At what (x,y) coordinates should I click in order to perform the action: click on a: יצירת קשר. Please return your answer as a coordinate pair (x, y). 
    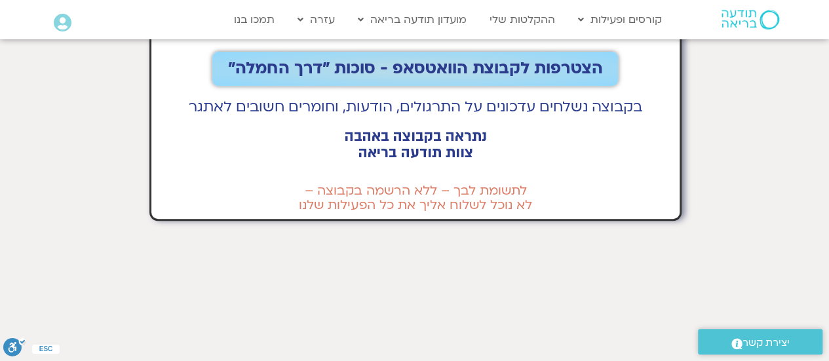
    Looking at the image, I should click on (761, 342).